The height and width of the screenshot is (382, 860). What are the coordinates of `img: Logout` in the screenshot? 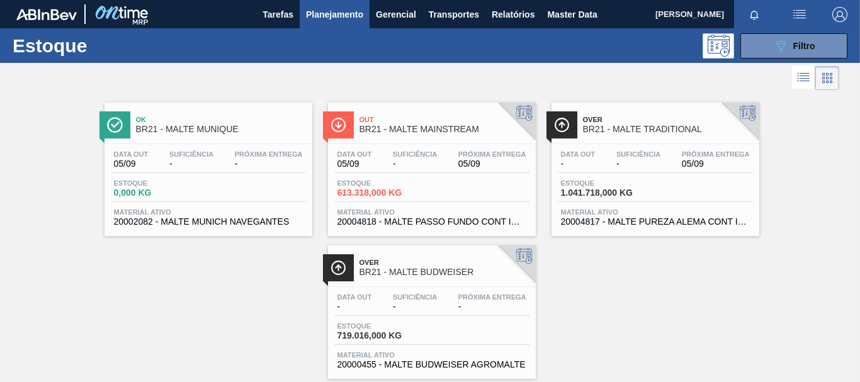 It's located at (840, 14).